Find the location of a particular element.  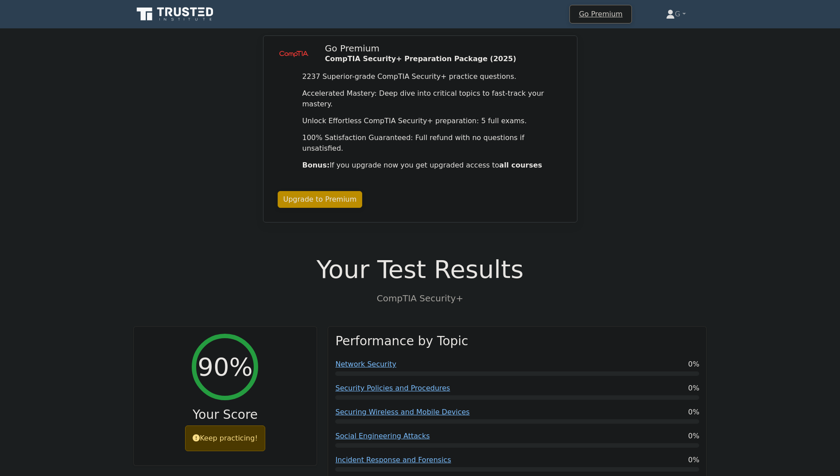

a: Security Policies and Procedures is located at coordinates (393, 388).